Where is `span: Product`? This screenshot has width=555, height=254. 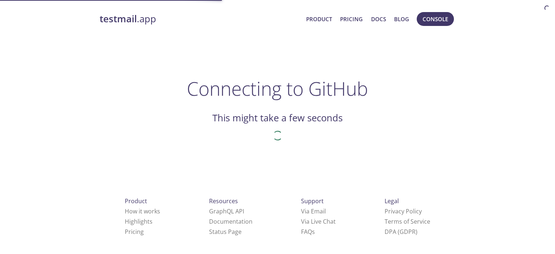 span: Product is located at coordinates (136, 201).